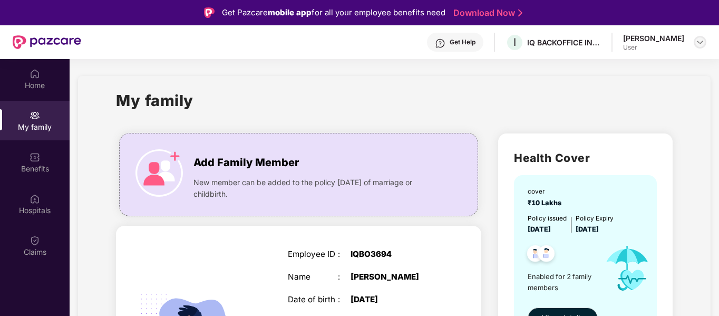  What do you see at coordinates (700, 42) in the screenshot?
I see `img: svg+xml;base64,PHN2ZyBpZD0iRHJvcGRvd24tMzJ4MzIiIHhtbG5zPSJodHRwOi8vd3d3LnczLm9yZy8yMDAwL3N2ZyIgd2...` at bounding box center [700, 42].